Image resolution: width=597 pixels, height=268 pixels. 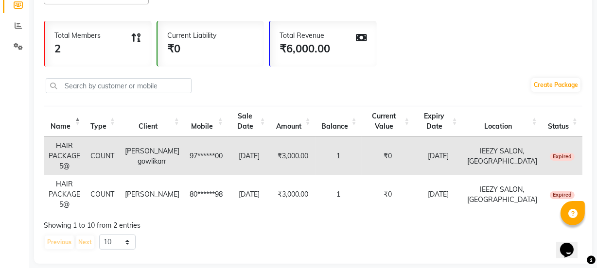 What do you see at coordinates (388, 122) in the screenshot?
I see `th: Current Value: activate to sort column ascending` at bounding box center [388, 122].